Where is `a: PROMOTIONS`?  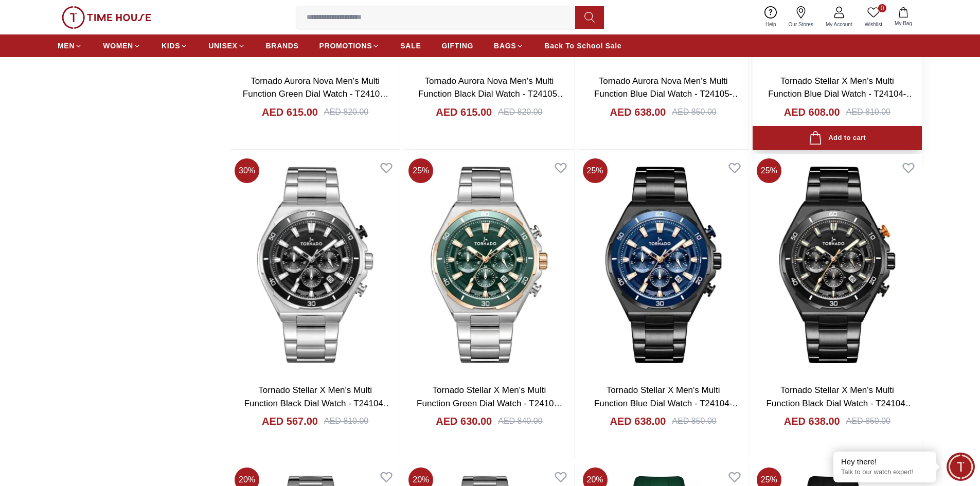
a: PROMOTIONS is located at coordinates (349, 45).